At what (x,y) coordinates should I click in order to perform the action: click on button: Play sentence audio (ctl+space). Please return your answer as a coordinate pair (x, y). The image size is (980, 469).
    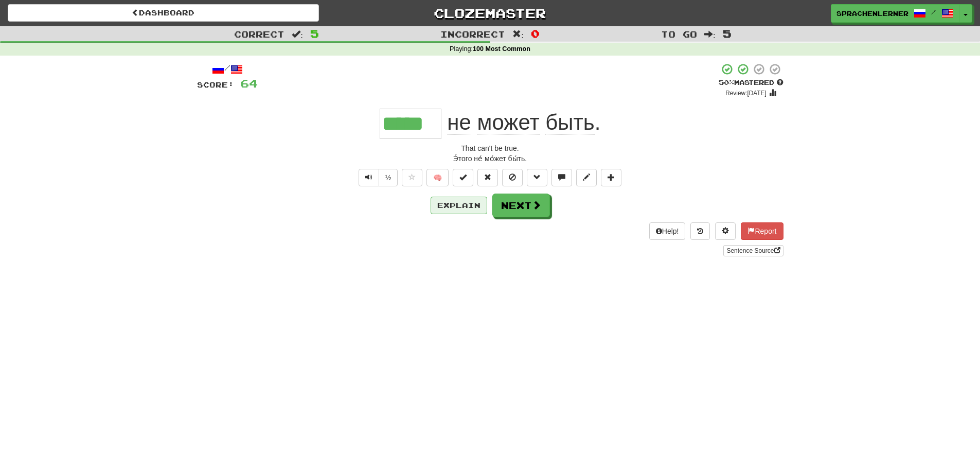
    Looking at the image, I should click on (369, 178).